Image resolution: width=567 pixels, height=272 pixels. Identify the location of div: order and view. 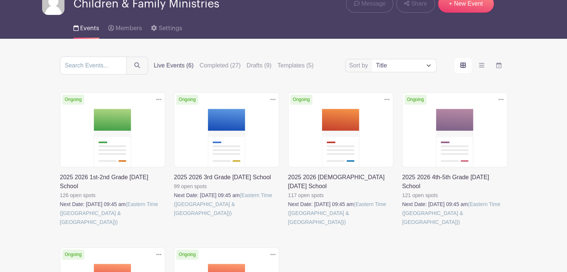
(481, 66).